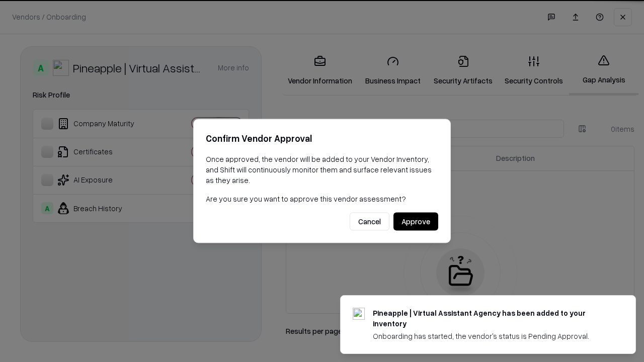 This screenshot has width=644, height=362. I want to click on p: Are you sure you want to approve this vendor assessment?, so click(322, 199).